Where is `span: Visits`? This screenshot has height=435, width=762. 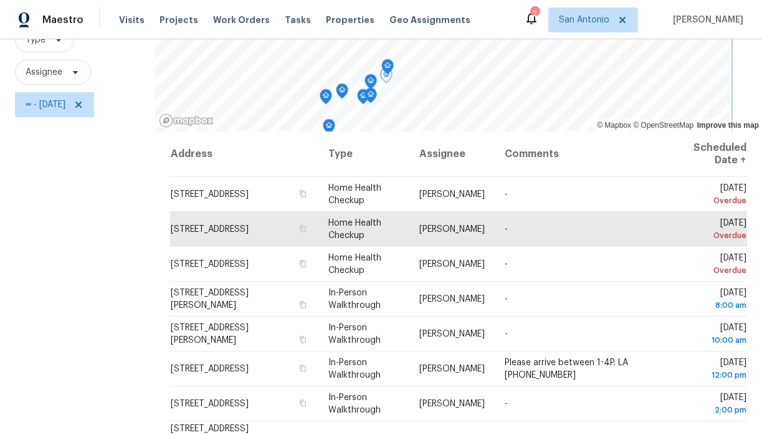 span: Visits is located at coordinates (131, 20).